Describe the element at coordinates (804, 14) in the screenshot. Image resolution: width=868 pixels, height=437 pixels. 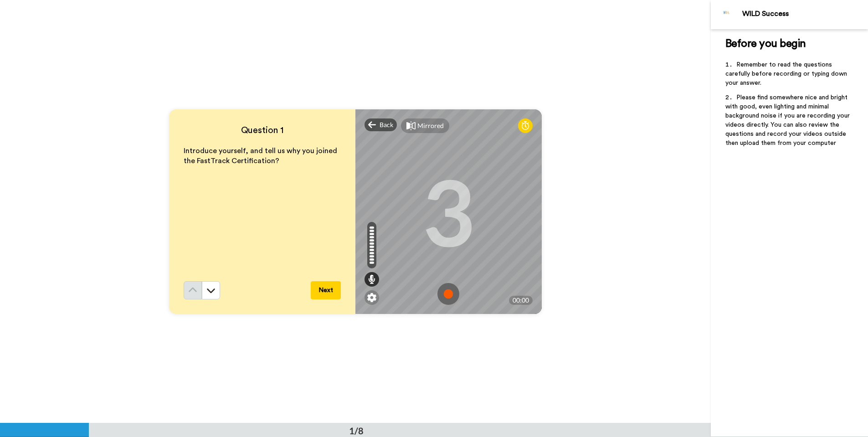
I see `div: WILD Success` at that location.